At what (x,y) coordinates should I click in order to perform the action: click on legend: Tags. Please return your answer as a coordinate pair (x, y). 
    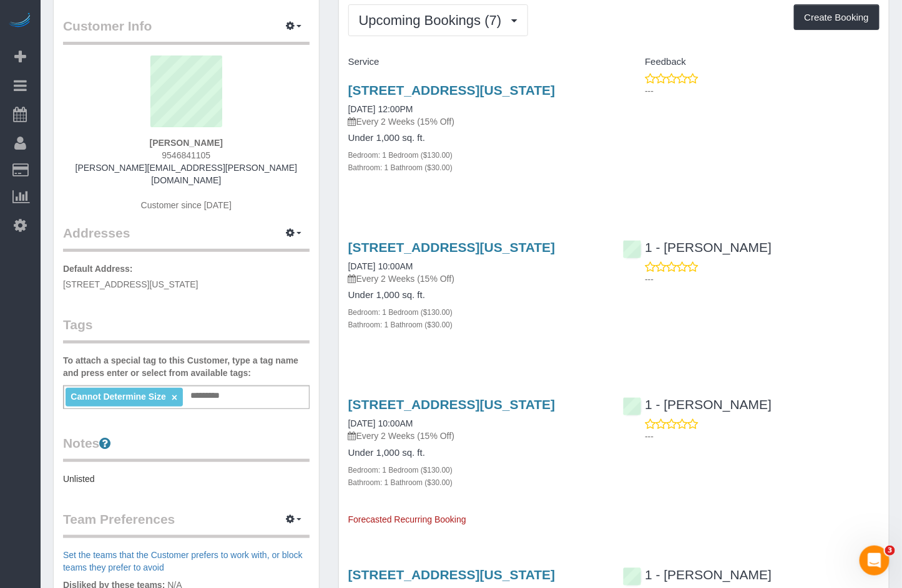
    Looking at the image, I should click on (186, 330).